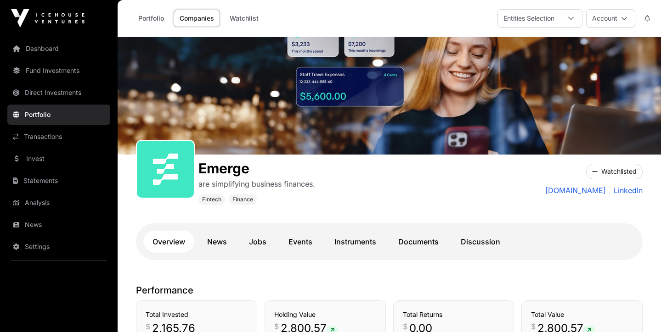 This screenshot has width=661, height=332. I want to click on h1: Emerge, so click(257, 168).